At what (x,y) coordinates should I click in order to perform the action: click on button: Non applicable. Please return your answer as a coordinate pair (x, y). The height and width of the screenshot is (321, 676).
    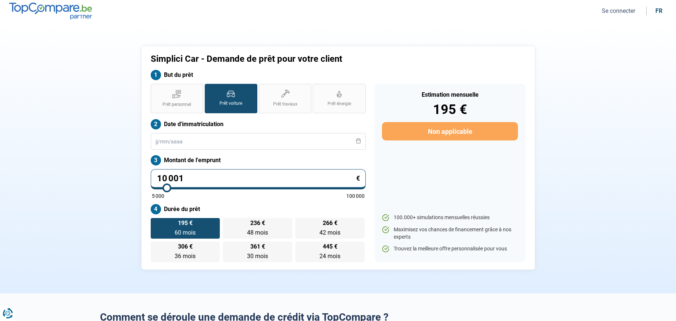
    Looking at the image, I should click on (450, 131).